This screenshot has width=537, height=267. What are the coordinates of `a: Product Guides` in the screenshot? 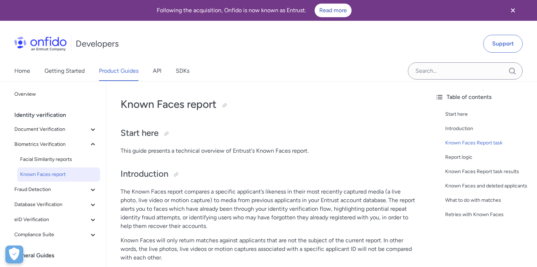 It's located at (119, 71).